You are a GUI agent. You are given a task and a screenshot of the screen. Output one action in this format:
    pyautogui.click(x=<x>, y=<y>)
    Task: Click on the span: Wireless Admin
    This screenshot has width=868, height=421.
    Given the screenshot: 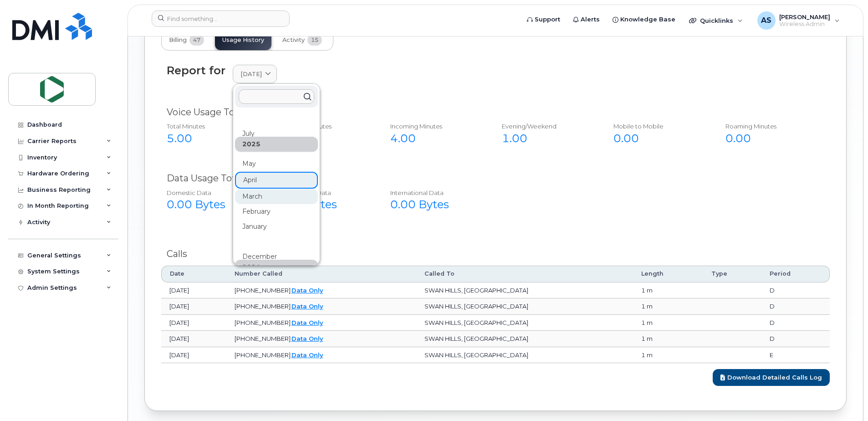 What is the action you would take?
    pyautogui.click(x=805, y=24)
    